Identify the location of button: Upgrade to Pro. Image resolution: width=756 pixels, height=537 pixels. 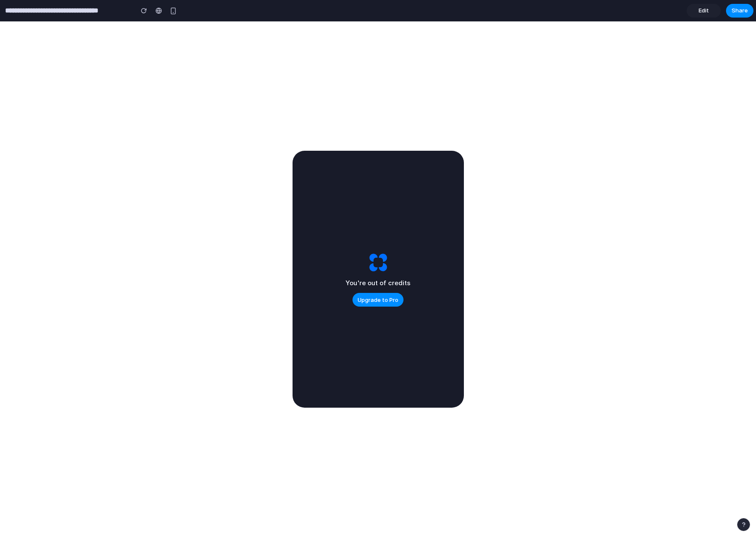
(378, 299).